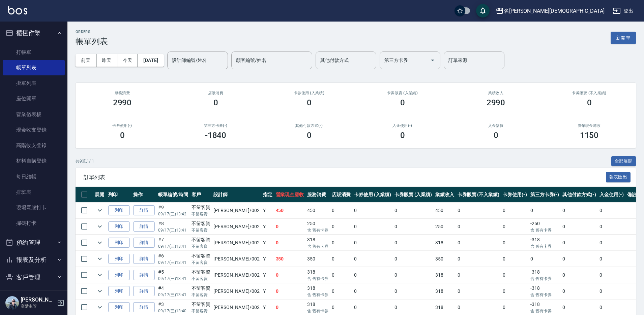  Describe the element at coordinates (482, 11) in the screenshot. I see `button: save` at that location.